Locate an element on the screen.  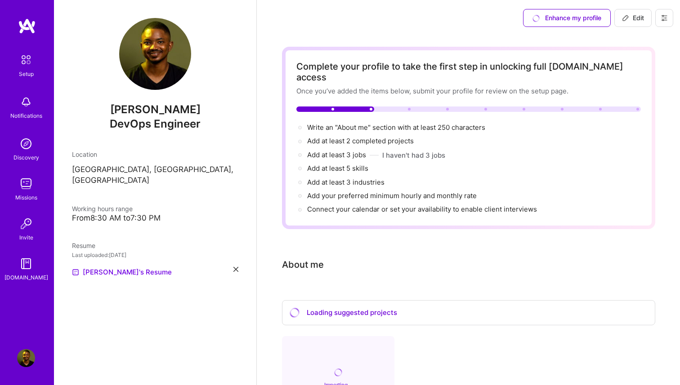
img: logo is located at coordinates (27, 26).